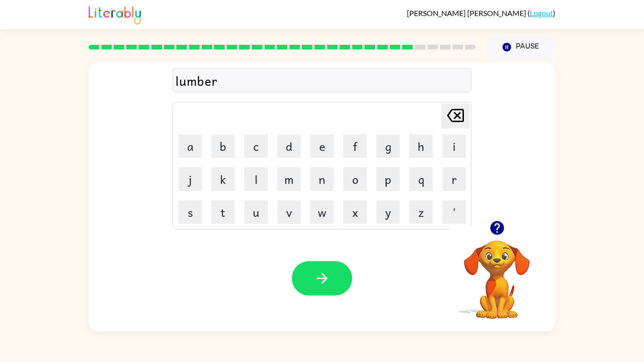 This screenshot has height=362, width=644. Describe the element at coordinates (355, 212) in the screenshot. I see `button: x` at that location.